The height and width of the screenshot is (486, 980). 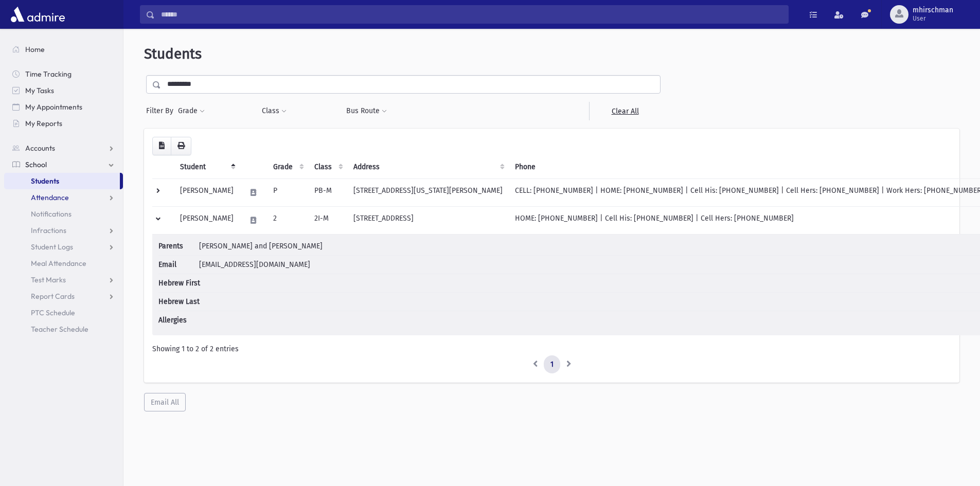 I want to click on span: My Reports, so click(x=43, y=123).